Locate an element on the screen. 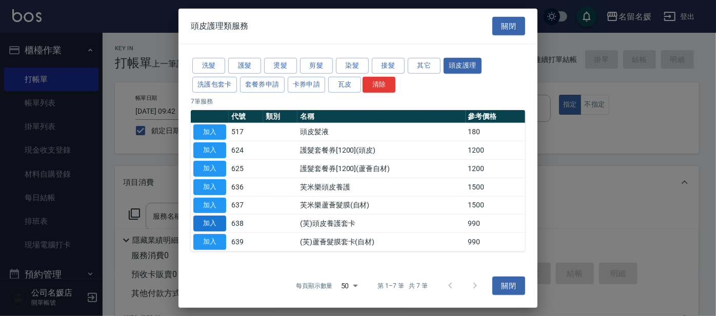  td: 639 is located at coordinates (246, 242).